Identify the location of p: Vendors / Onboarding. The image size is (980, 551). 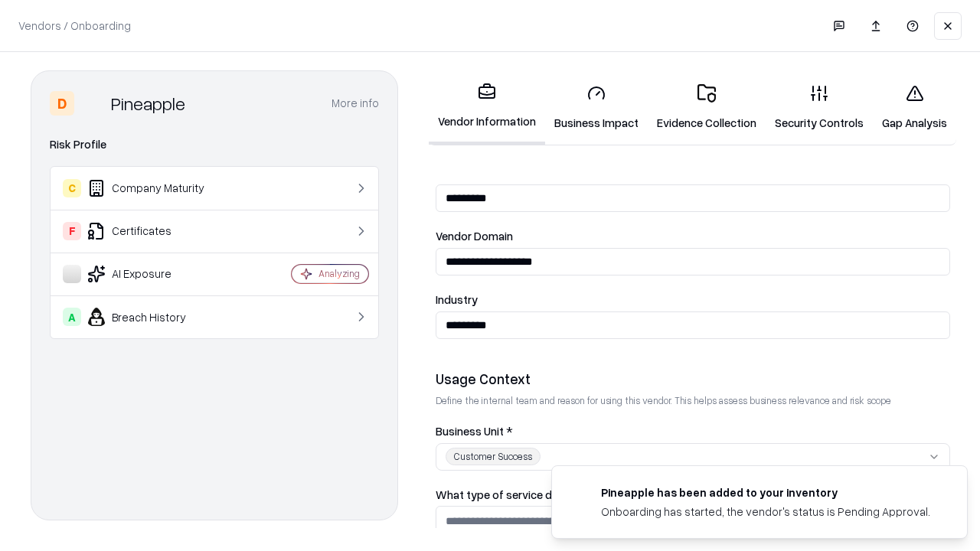
(74, 25).